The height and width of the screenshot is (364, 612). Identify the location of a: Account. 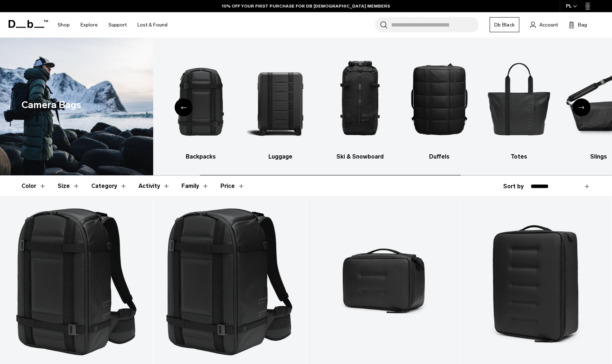
(544, 25).